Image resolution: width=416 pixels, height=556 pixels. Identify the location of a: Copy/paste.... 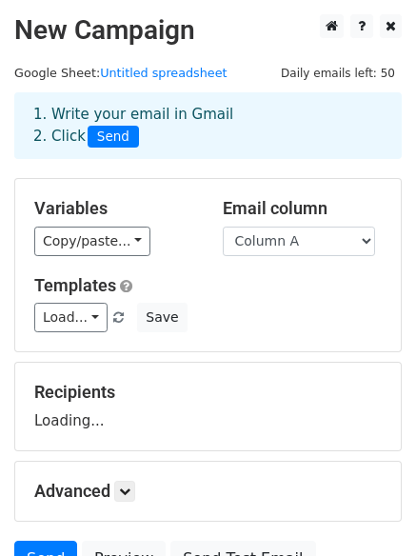
(92, 241).